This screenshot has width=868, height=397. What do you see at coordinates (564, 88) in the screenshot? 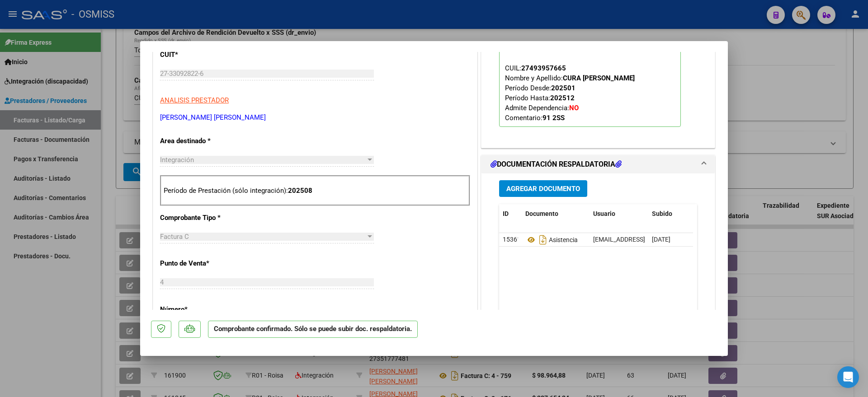
I see `strong: 202501` at bounding box center [564, 88].